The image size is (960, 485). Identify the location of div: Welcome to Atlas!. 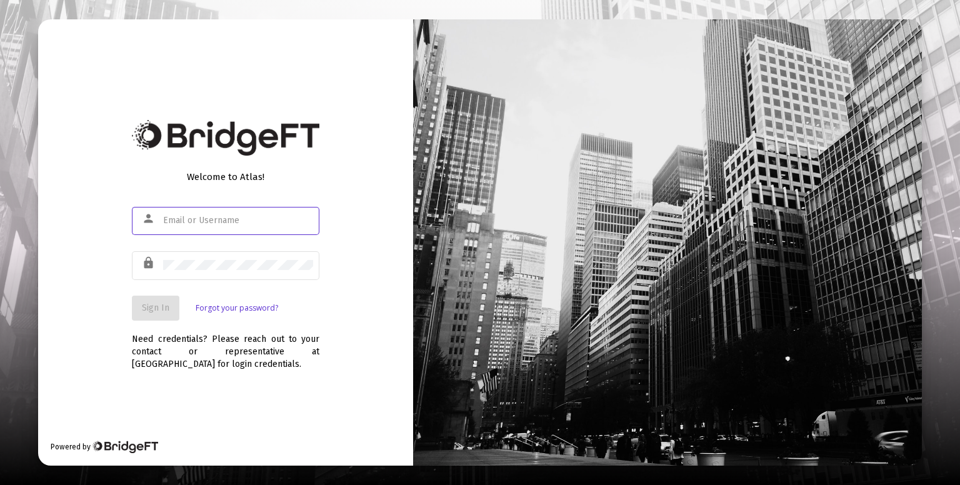
(226, 177).